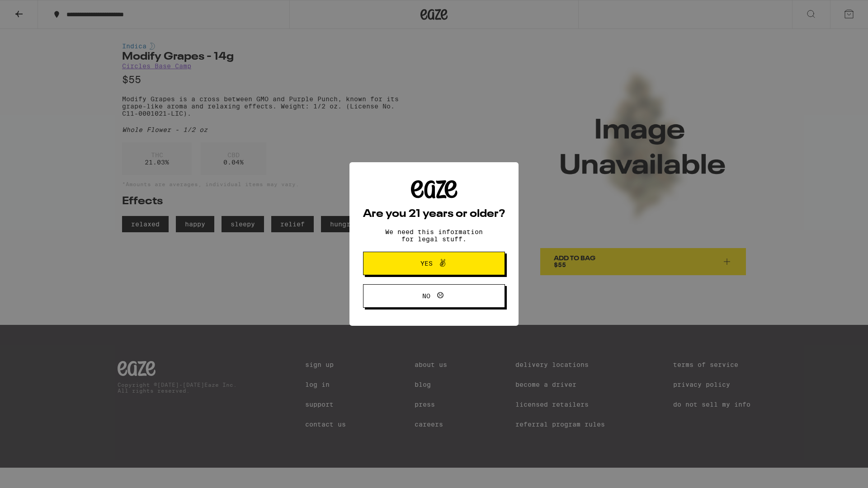 This screenshot has height=488, width=868. What do you see at coordinates (434, 236) in the screenshot?
I see `p: We need this information for legal stuff.` at bounding box center [434, 236].